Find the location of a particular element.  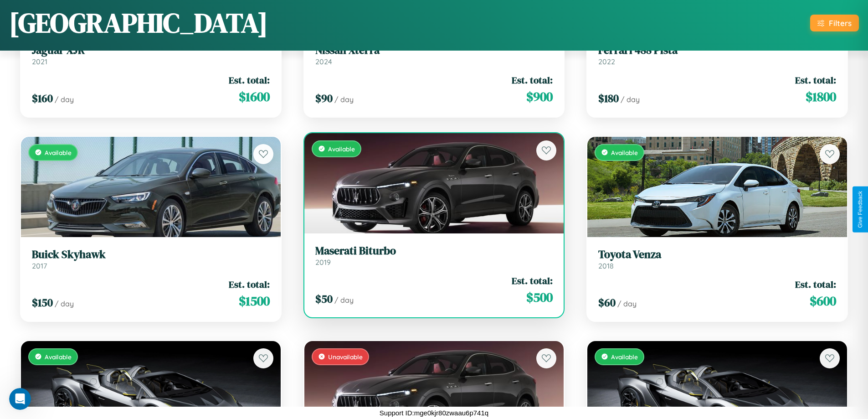

span: $ 900 is located at coordinates (540, 97).